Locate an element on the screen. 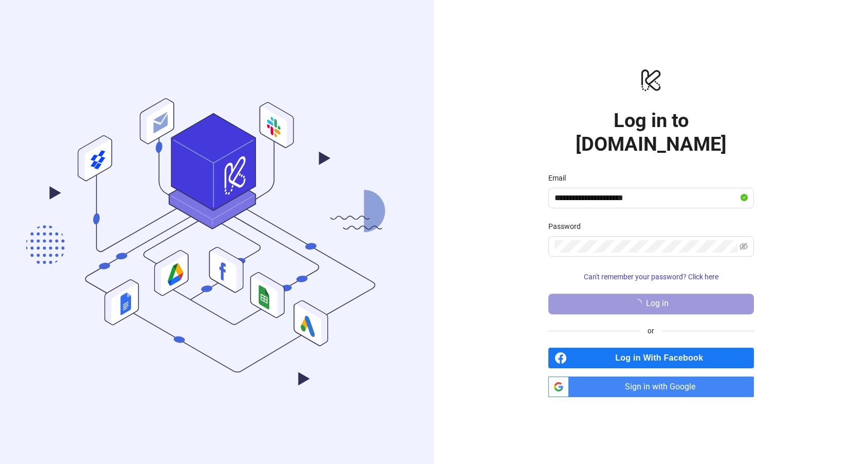  span: Log in With Facebook is located at coordinates (662, 358).